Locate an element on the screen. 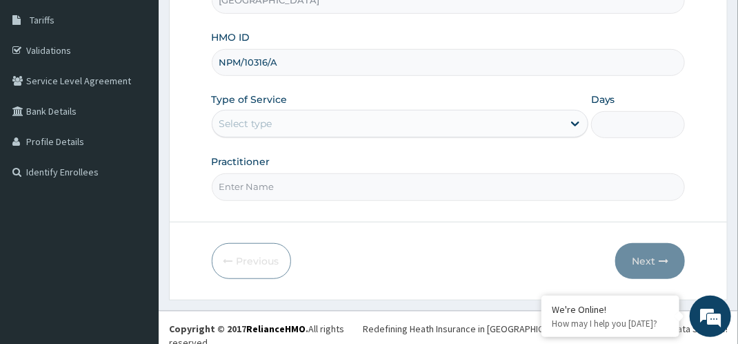  span: Tariffs is located at coordinates (42, 20).